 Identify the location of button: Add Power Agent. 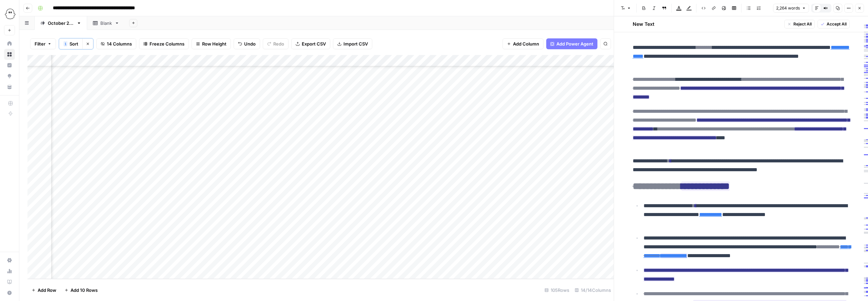
(572, 44).